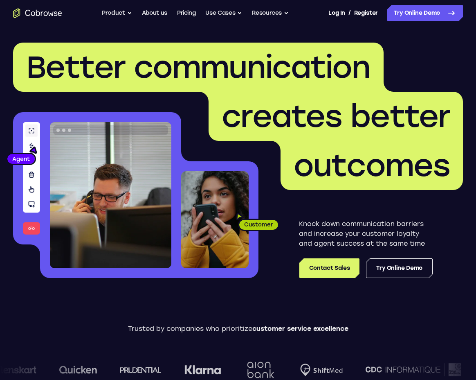 The height and width of the screenshot is (380, 476). Describe the element at coordinates (140, 369) in the screenshot. I see `img: prudential` at that location.